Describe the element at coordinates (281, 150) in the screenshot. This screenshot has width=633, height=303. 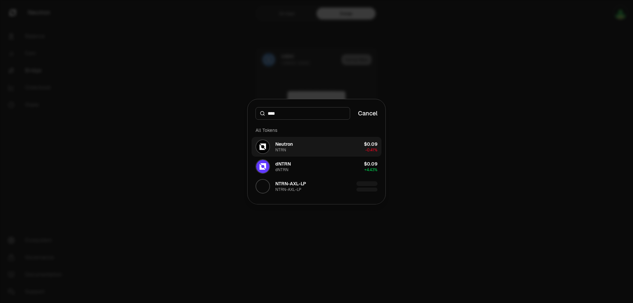
I see `div: NTRN` at that location.